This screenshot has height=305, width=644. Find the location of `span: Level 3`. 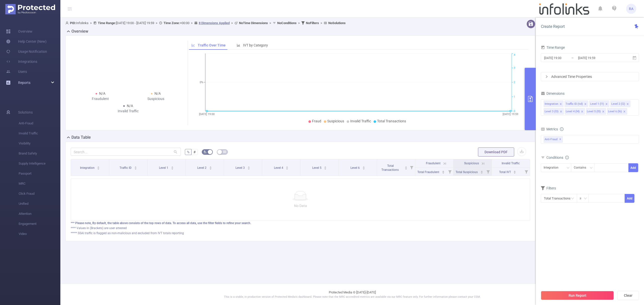

span: Level 3 is located at coordinates (240, 168).